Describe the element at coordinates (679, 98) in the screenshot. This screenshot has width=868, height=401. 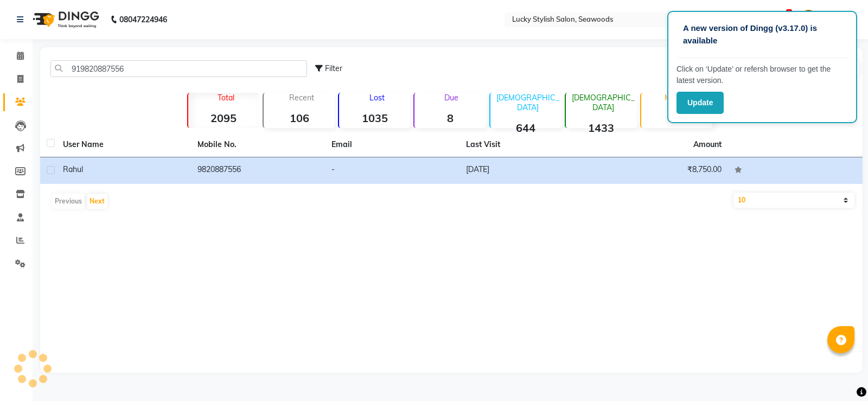
I see `p: Member` at that location.